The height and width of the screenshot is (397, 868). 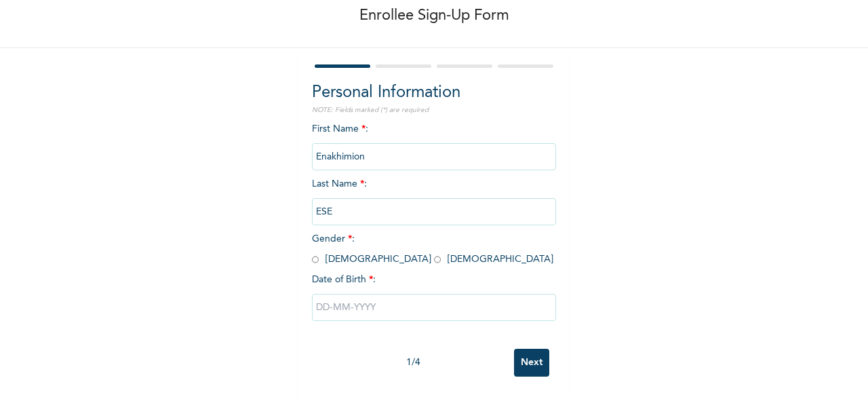 I want to click on span: Date of Birth :, so click(x=344, y=279).